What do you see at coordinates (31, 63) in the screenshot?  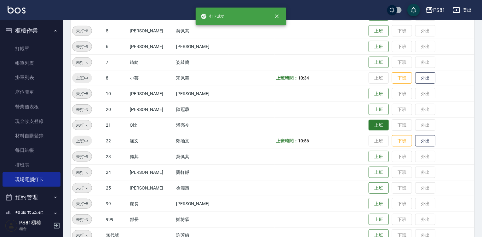 I see `a: 帳單列表` at bounding box center [31, 63].